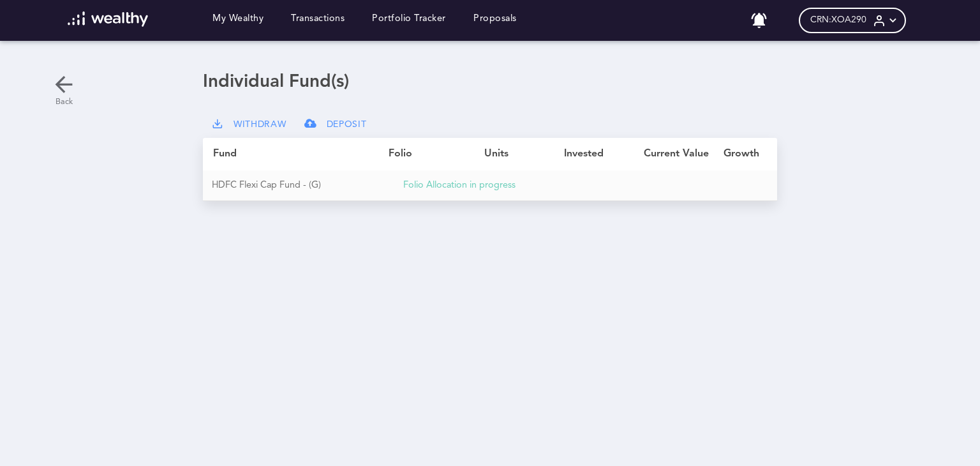 The height and width of the screenshot is (466, 980). Describe the element at coordinates (604, 154) in the screenshot. I see `div: Invested` at that location.